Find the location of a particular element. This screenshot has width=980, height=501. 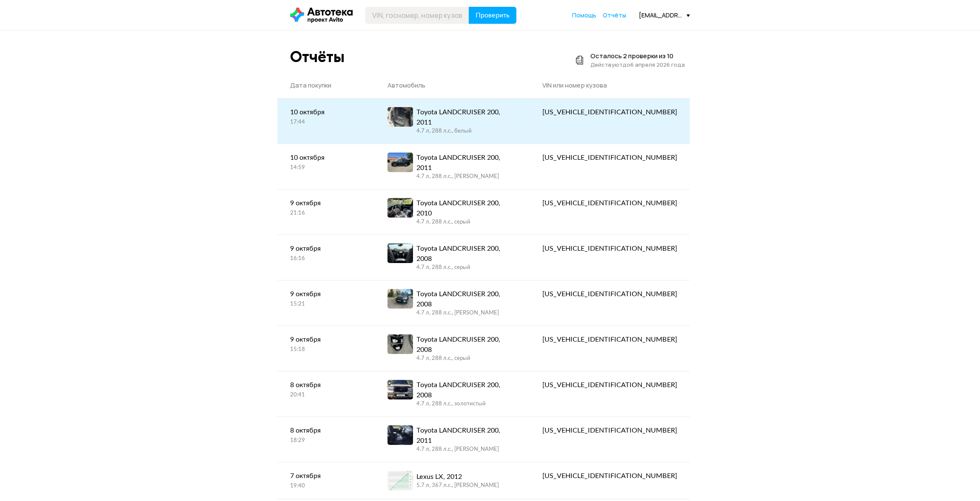

div: Осталось 2 проверки из 10 is located at coordinates (638, 56).